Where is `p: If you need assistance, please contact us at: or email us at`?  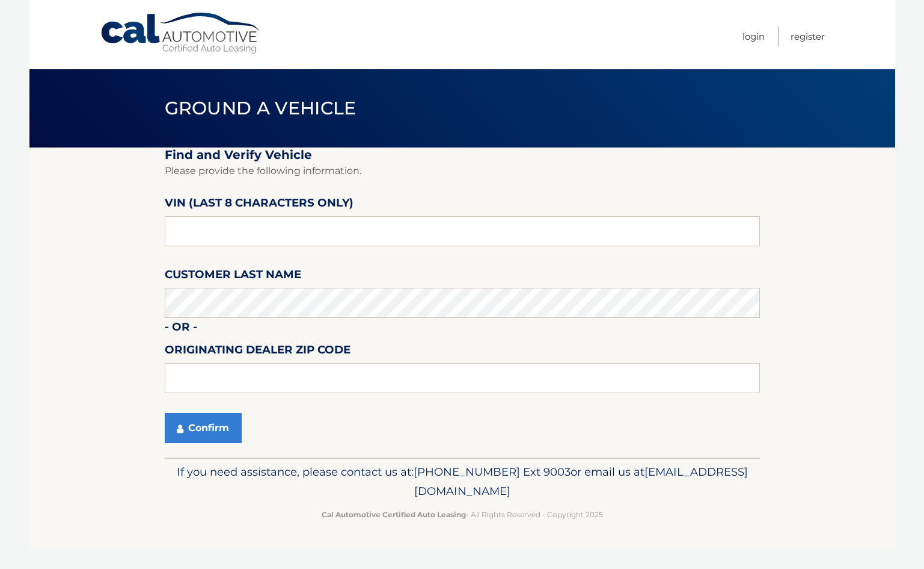 p: If you need assistance, please contact us at: or email us at is located at coordinates (462, 481).